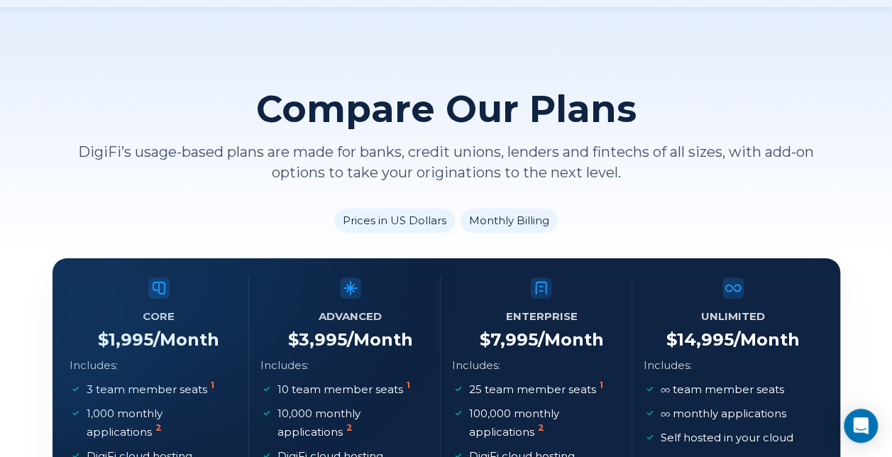 This screenshot has height=457, width=892. Describe the element at coordinates (543, 423) in the screenshot. I see `p: 100,000 monthly applications` at that location.